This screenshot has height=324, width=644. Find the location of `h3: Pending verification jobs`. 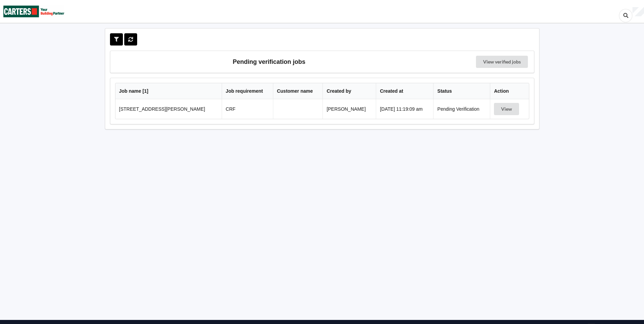

h3: Pending verification jobs is located at coordinates (269, 62).